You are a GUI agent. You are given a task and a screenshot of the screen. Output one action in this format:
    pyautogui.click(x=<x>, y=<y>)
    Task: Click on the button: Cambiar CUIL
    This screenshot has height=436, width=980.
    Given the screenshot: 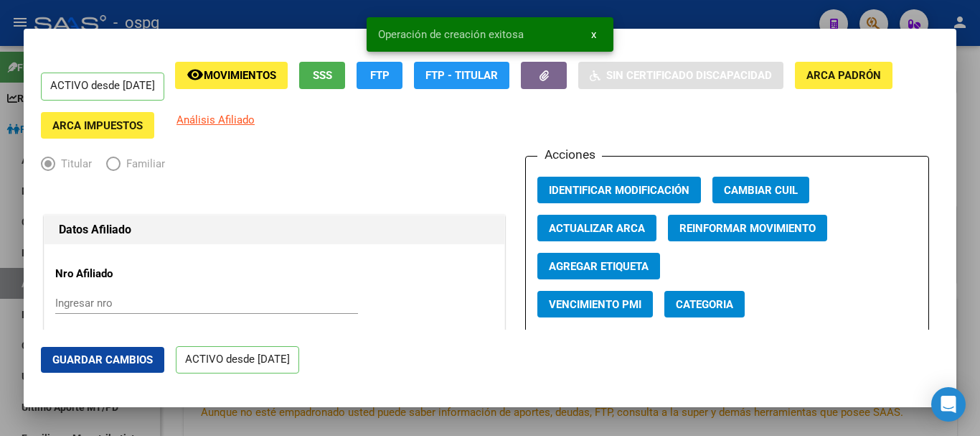 What is the action you would take?
    pyautogui.click(x=760, y=190)
    